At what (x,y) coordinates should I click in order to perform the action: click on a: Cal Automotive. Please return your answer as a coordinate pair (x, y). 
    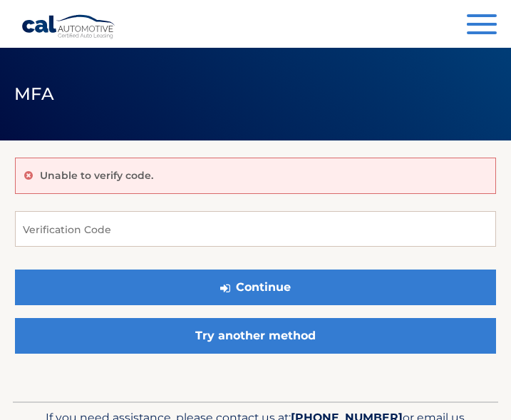
    Looking at the image, I should click on (68, 27).